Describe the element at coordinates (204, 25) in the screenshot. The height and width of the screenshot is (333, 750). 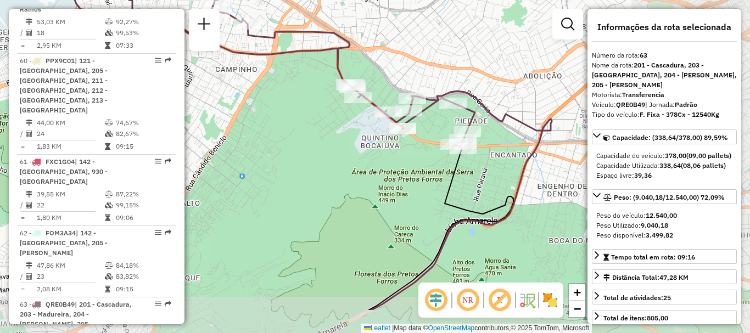
I see `a: Nova sessão e pesquisa` at that location.